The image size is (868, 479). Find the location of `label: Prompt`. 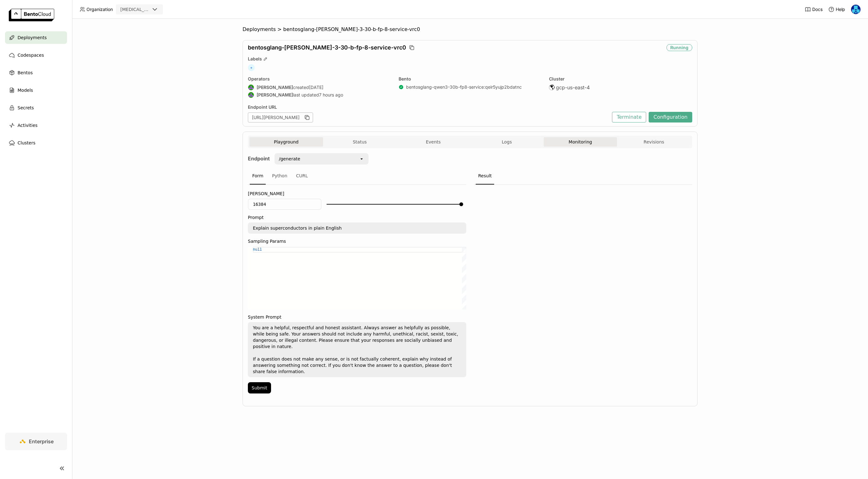

label: Prompt is located at coordinates (357, 218).